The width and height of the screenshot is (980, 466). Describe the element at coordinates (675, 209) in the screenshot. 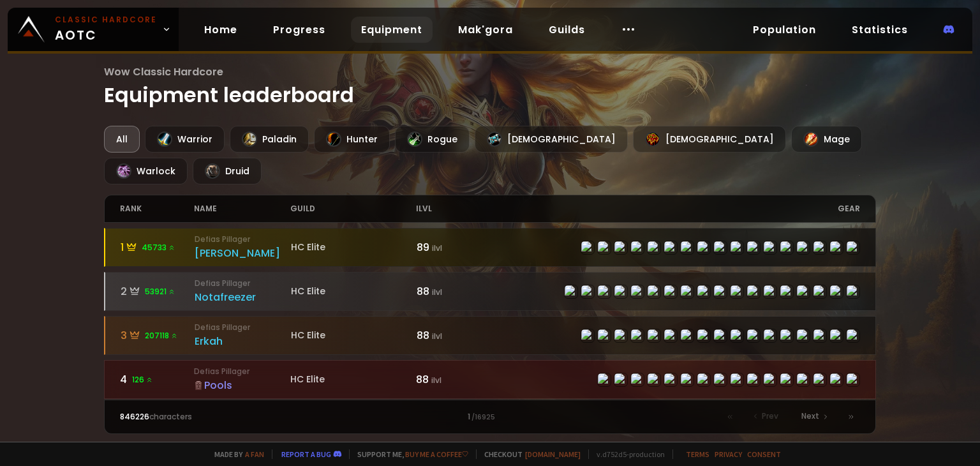

I see `div: gear` at that location.